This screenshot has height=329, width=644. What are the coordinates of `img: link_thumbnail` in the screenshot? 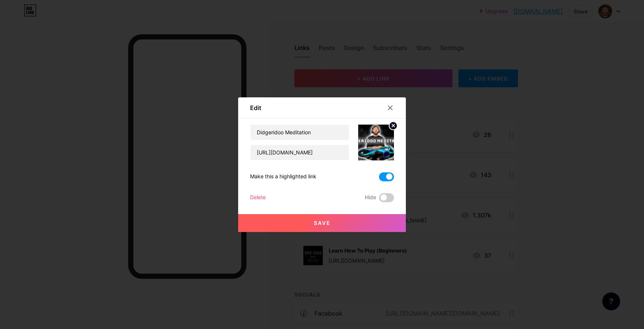 It's located at (376, 143).